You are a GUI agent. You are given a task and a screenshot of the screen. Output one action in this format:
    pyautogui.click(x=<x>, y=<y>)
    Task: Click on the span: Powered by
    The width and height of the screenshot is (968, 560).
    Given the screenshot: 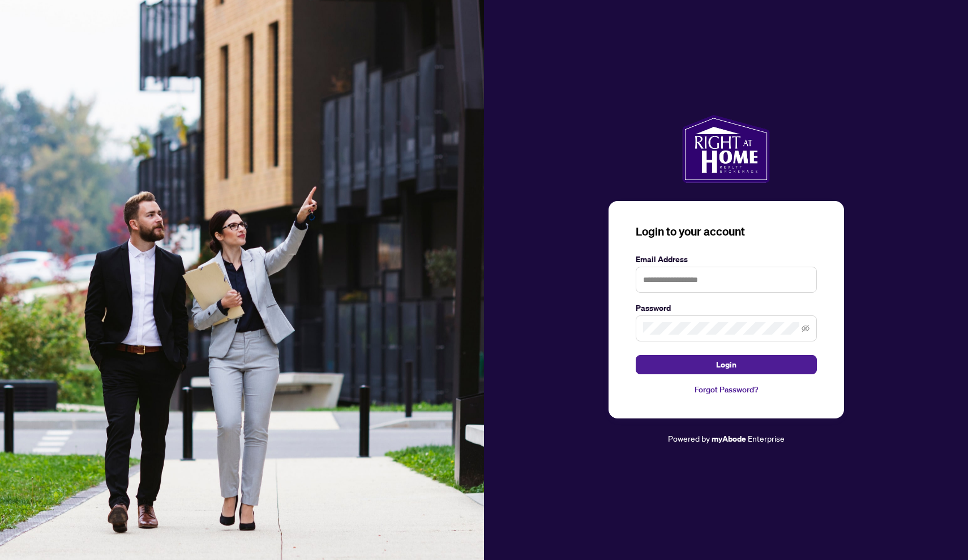 What is the action you would take?
    pyautogui.click(x=689, y=438)
    